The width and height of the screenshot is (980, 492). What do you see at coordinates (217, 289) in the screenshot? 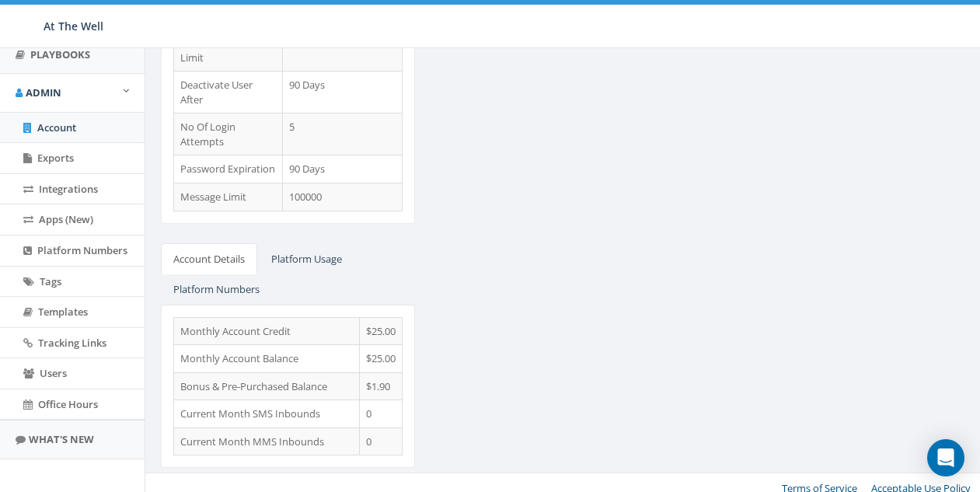
I see `a: Platform Numbers` at bounding box center [217, 289].